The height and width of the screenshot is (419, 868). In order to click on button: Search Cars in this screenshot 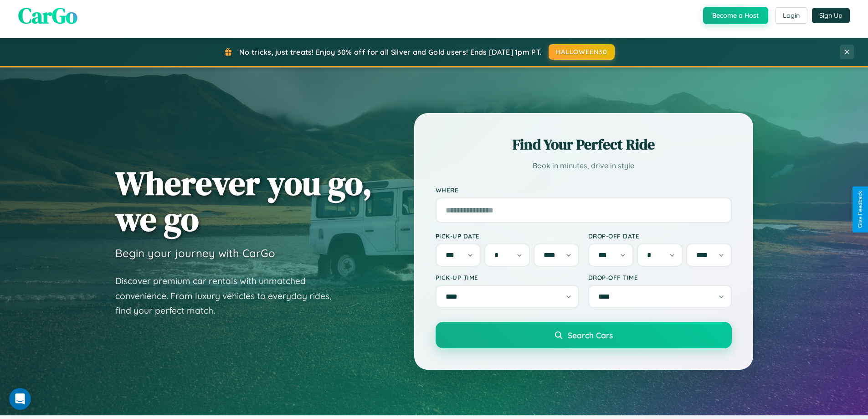, I will do `click(584, 335)`.